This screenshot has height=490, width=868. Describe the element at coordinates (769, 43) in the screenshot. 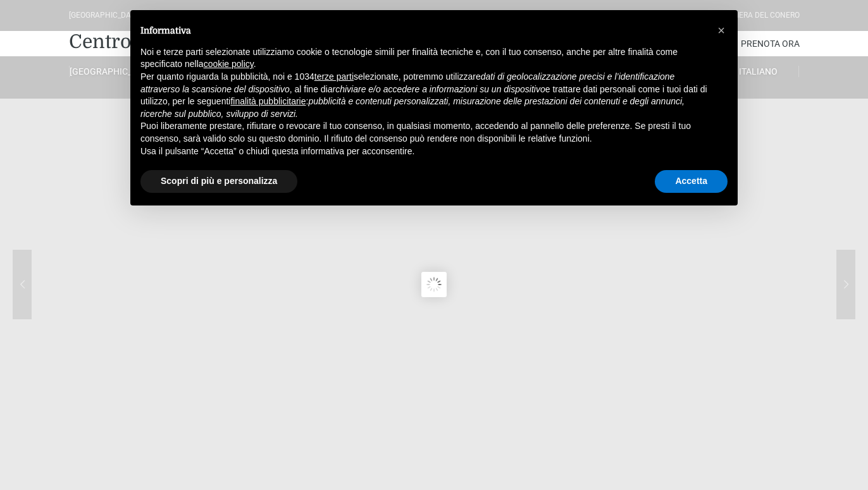

I see `a: Prenota Ora` at that location.